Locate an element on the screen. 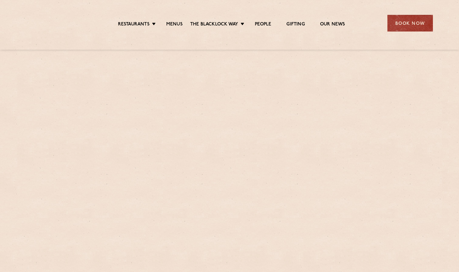  div: Book Now is located at coordinates (410, 23).